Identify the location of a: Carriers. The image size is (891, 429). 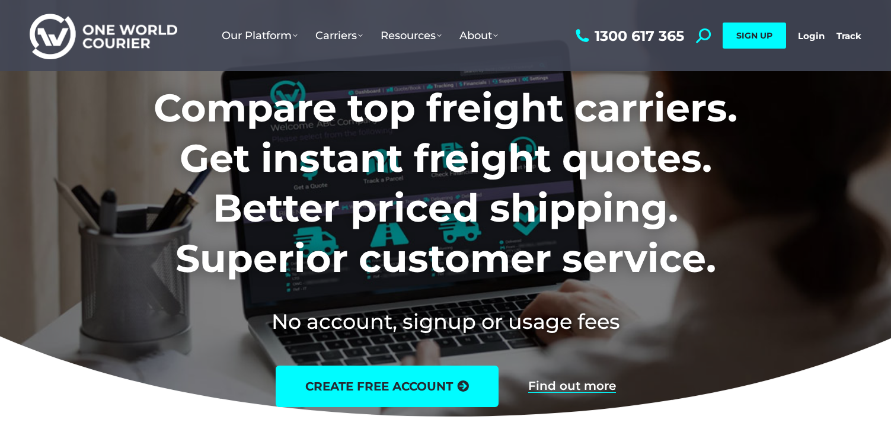
(339, 36).